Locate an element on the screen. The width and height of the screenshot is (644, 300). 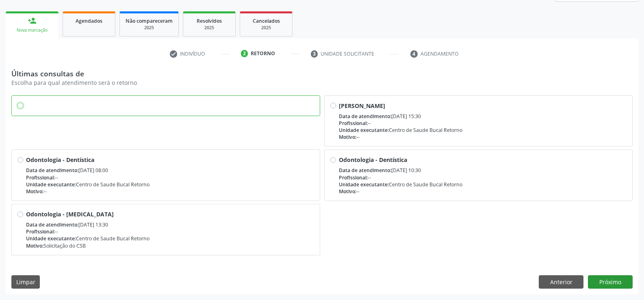
span: Resolvidos is located at coordinates (209, 21).